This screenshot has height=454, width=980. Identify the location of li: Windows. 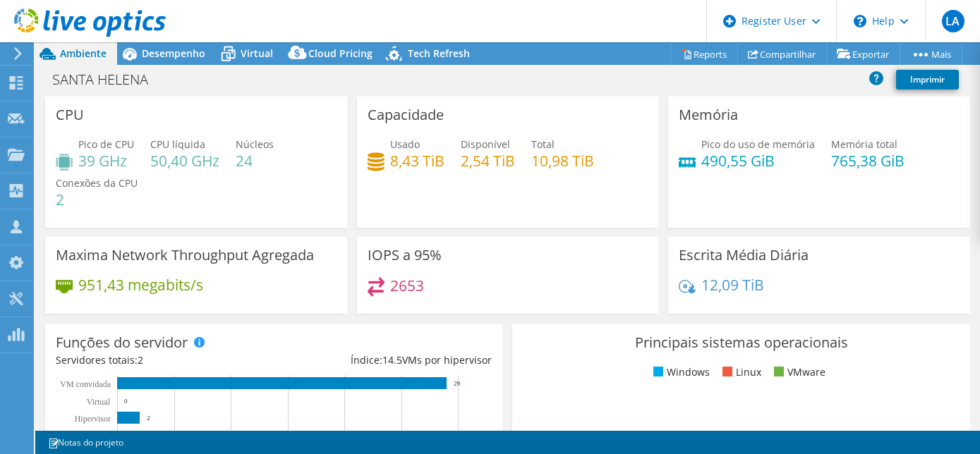
(680, 372).